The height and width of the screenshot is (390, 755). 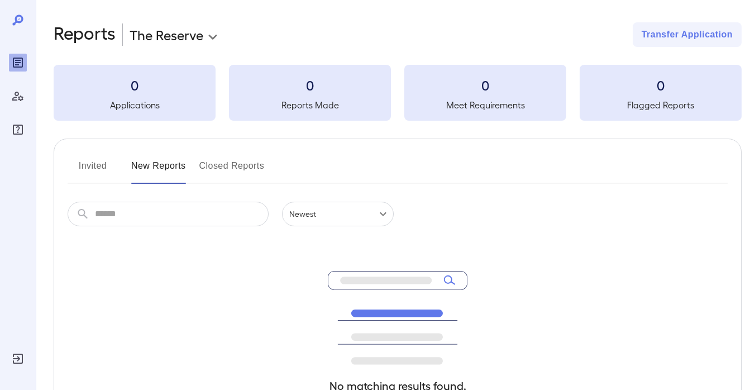 I want to click on h5: Applications, so click(x=135, y=105).